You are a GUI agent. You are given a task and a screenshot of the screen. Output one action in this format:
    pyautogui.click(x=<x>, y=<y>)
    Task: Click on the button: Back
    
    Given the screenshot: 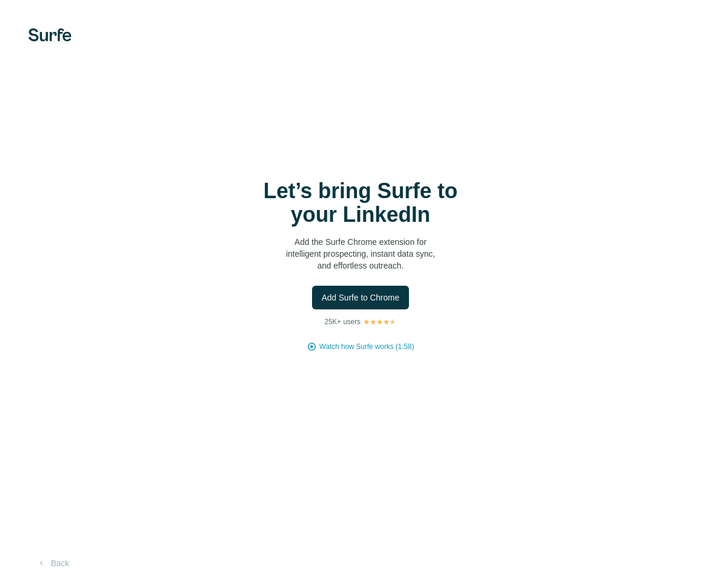 What is the action you would take?
    pyautogui.click(x=53, y=563)
    